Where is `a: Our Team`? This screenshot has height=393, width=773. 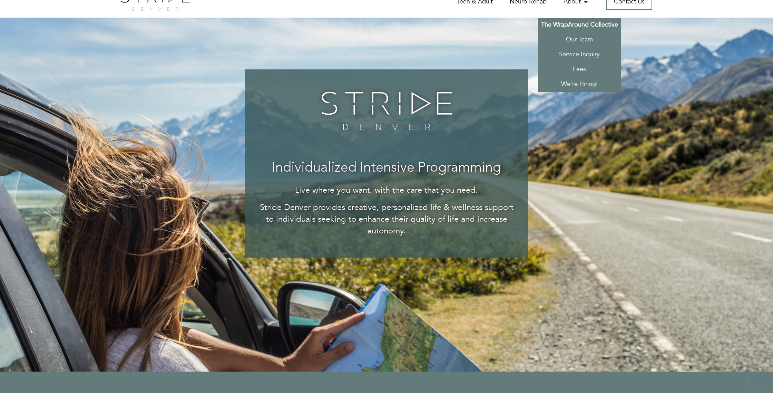 a: Our Team is located at coordinates (580, 40).